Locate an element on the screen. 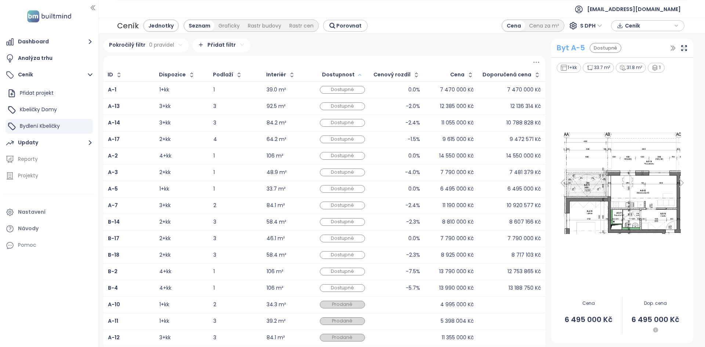 The height and width of the screenshot is (347, 705). div: Přidat filtr is located at coordinates (221, 45).